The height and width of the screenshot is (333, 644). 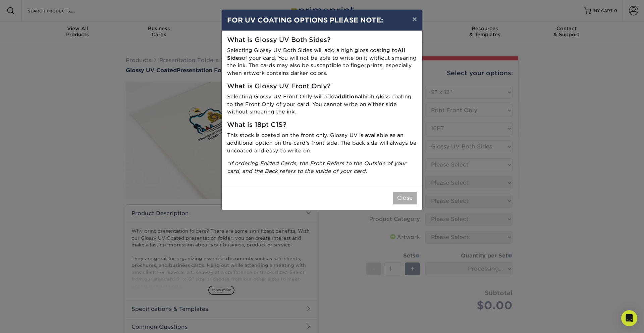 I want to click on h5: What is Glossy UV Both Sides?, so click(x=322, y=40).